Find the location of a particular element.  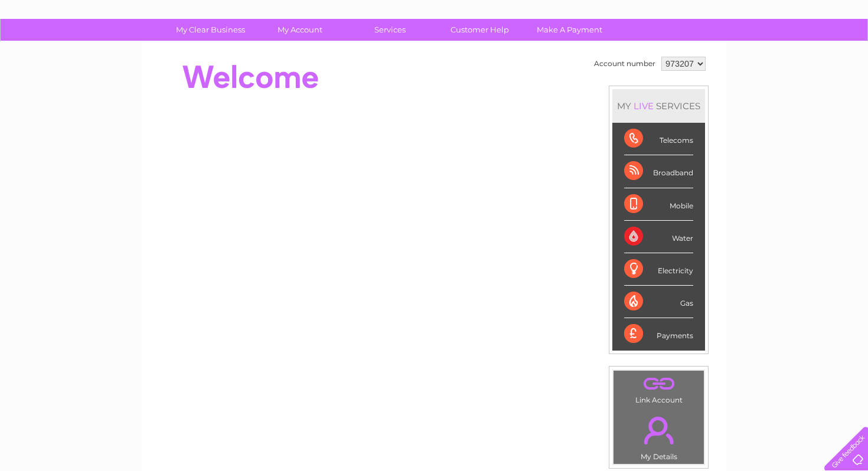

div: LIVE is located at coordinates (643, 106).